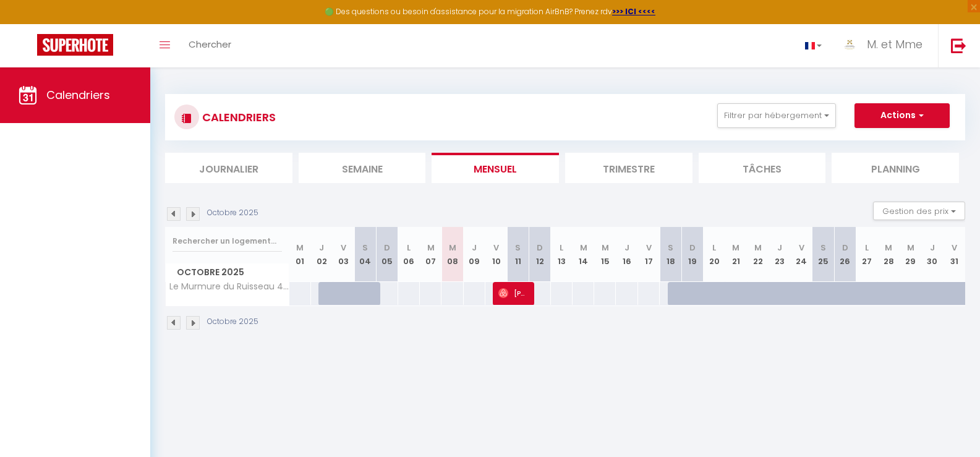  What do you see at coordinates (583, 254) in the screenshot?
I see `th: 14` at bounding box center [583, 254].